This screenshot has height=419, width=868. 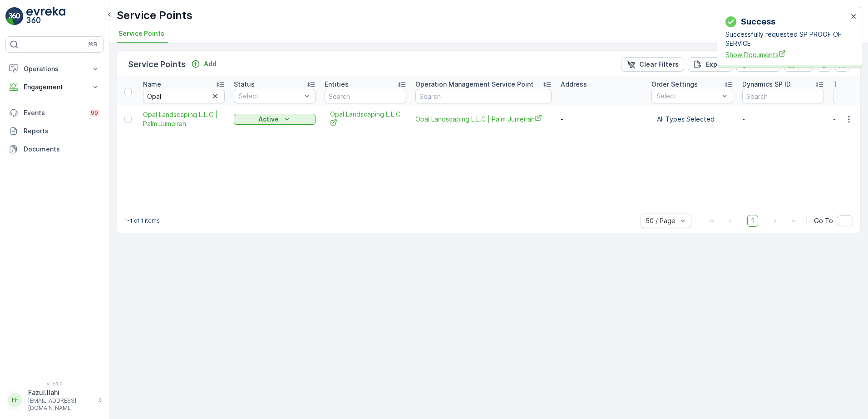 I want to click on p: Clear Filters, so click(x=659, y=65).